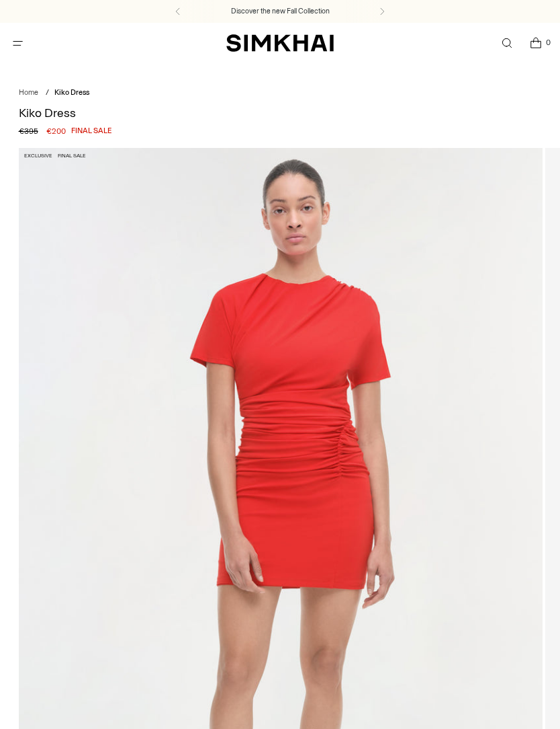 The image size is (560, 729). I want to click on span: €200, so click(55, 131).